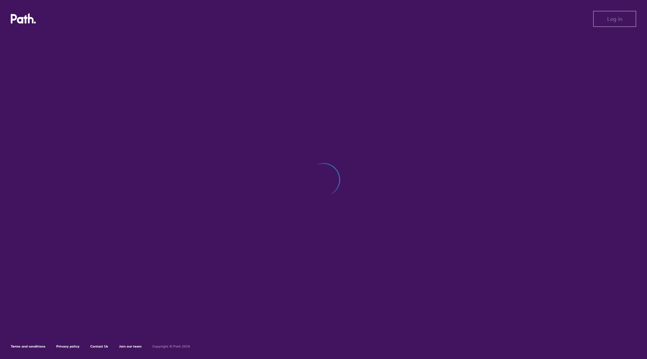 Image resolution: width=647 pixels, height=359 pixels. I want to click on span: Log in, so click(615, 19).